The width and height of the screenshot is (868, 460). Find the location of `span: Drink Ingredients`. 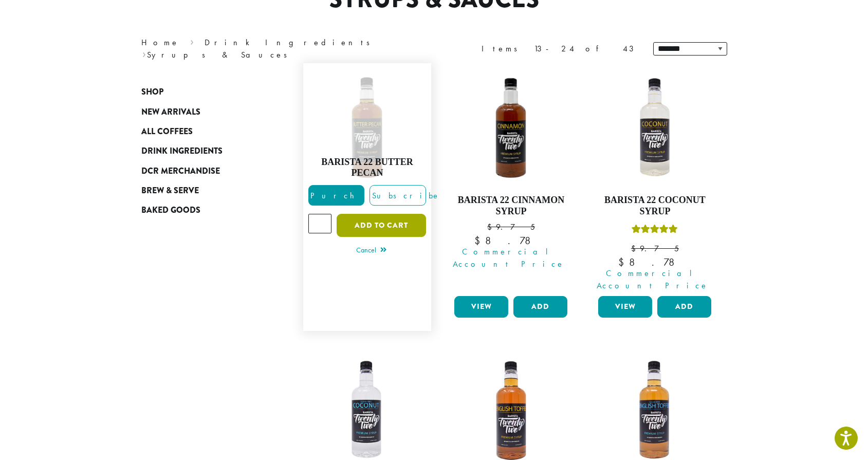

span: Drink Ingredients is located at coordinates (182, 151).